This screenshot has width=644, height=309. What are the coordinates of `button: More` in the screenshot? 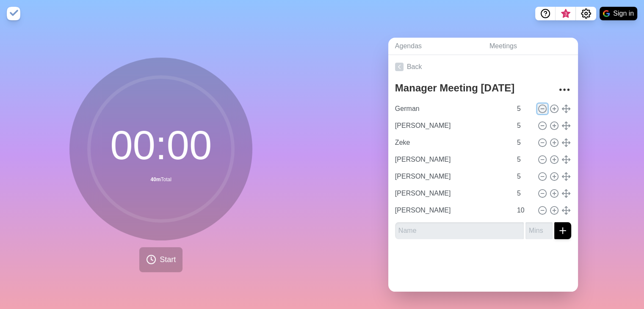 It's located at (565, 90).